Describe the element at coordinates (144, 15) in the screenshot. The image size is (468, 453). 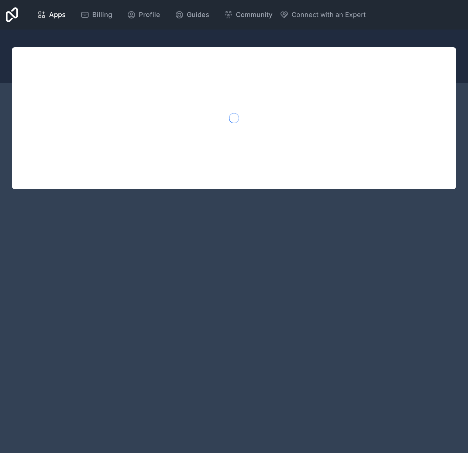
I see `a: Profile` at that location.